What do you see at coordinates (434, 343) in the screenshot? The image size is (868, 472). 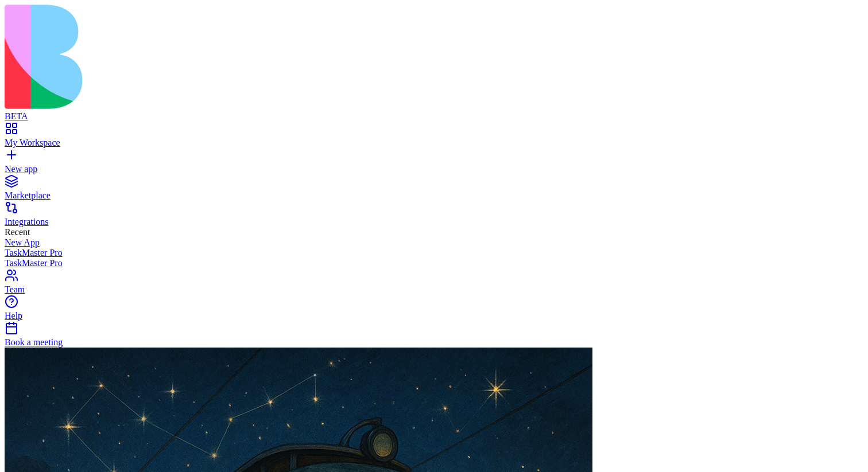 I see `div: Book a meeting` at bounding box center [434, 343].